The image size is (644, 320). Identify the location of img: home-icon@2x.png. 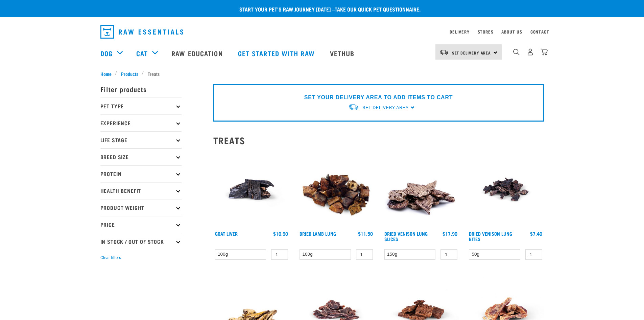
(544, 52).